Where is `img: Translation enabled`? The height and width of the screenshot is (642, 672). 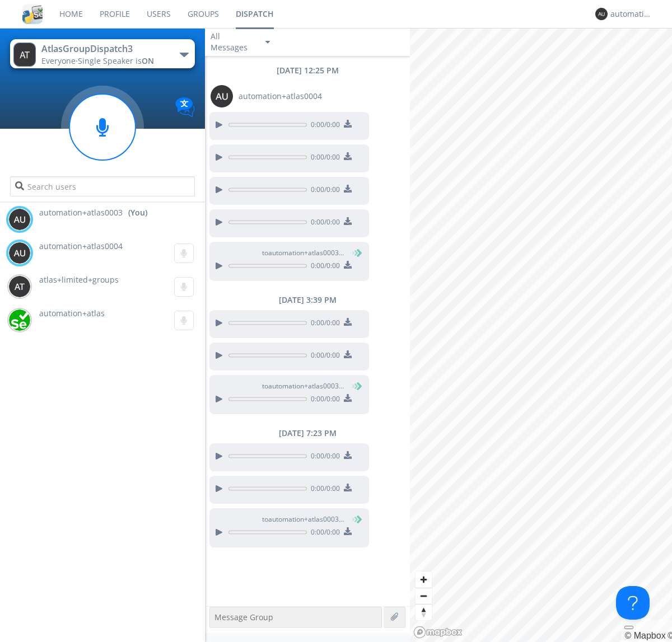 img: Translation enabled is located at coordinates (185, 107).